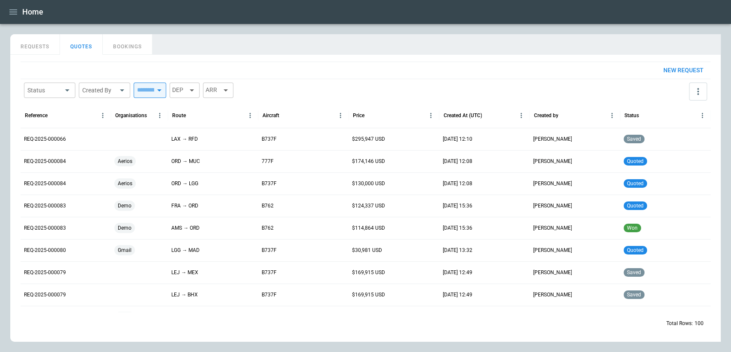 Image resolution: width=731 pixels, height=352 pixels. Describe the element at coordinates (125, 250) in the screenshot. I see `span: Gmail` at that location.